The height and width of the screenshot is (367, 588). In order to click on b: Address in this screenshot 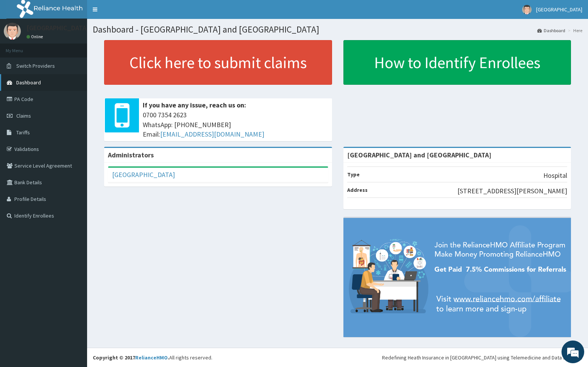, I will do `click(357, 190)`.